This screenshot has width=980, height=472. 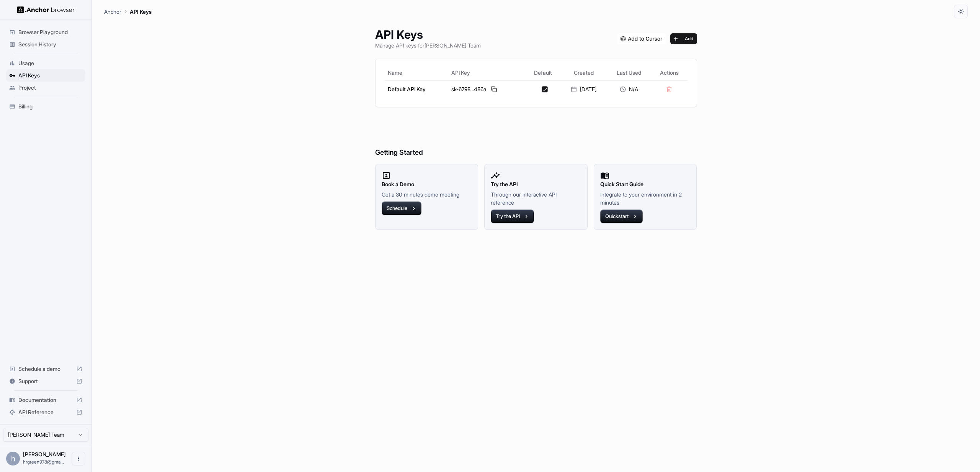 I want to click on th: Default, so click(x=542, y=73).